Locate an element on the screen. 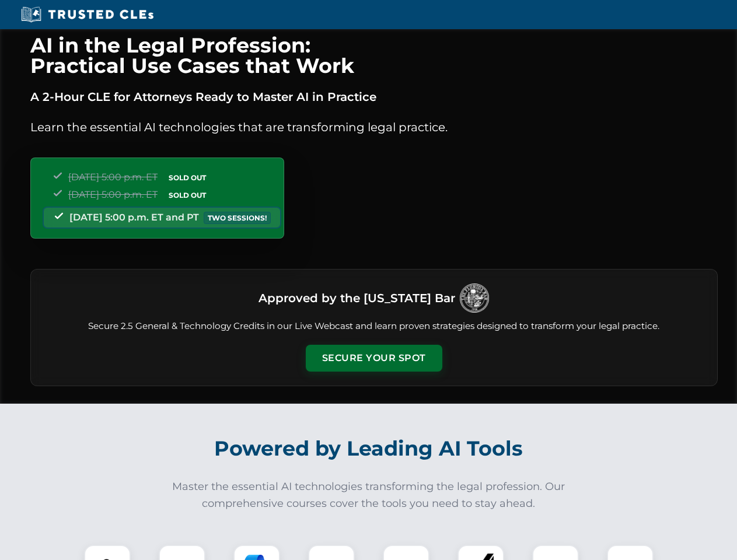 Image resolution: width=737 pixels, height=560 pixels. button: Secure Your Spot is located at coordinates (374, 358).